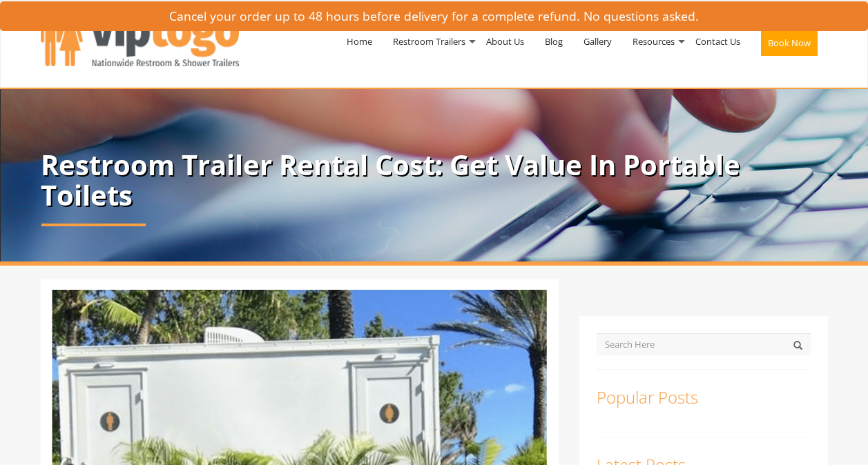 Image resolution: width=868 pixels, height=465 pixels. Describe the element at coordinates (505, 41) in the screenshot. I see `a: About Us` at that location.